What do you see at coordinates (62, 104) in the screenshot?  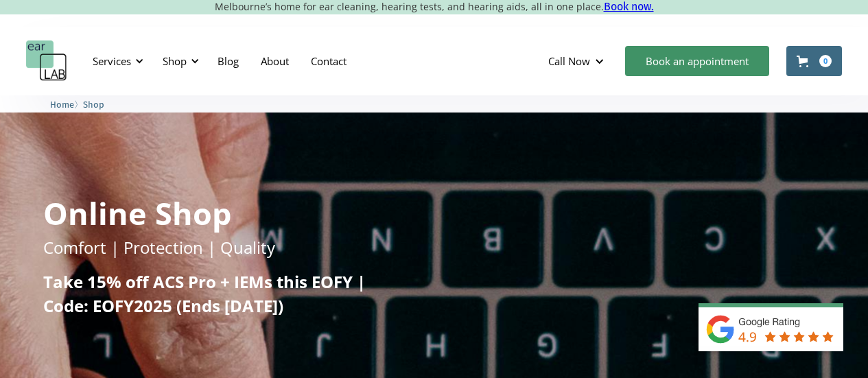 I see `a: Home` at bounding box center [62, 104].